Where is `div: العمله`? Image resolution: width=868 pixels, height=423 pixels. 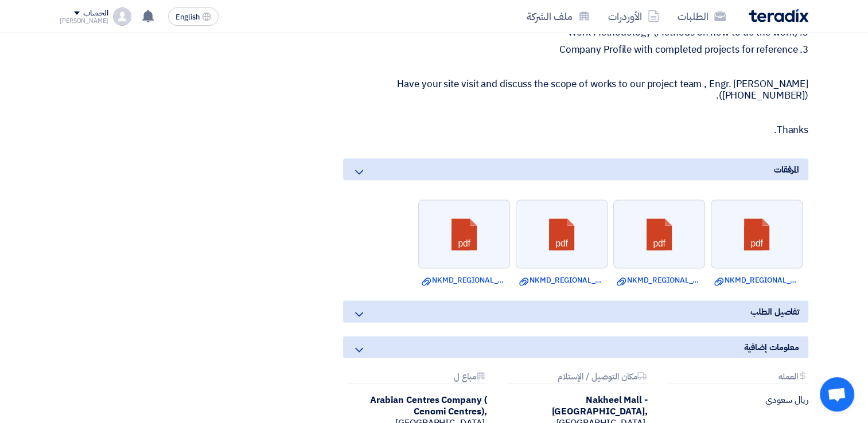 div: العمله is located at coordinates (739, 378).